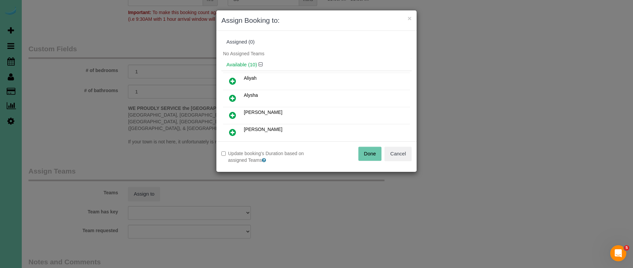  What do you see at coordinates (398, 154) in the screenshot?
I see `button: Cancel` at bounding box center [398, 154].